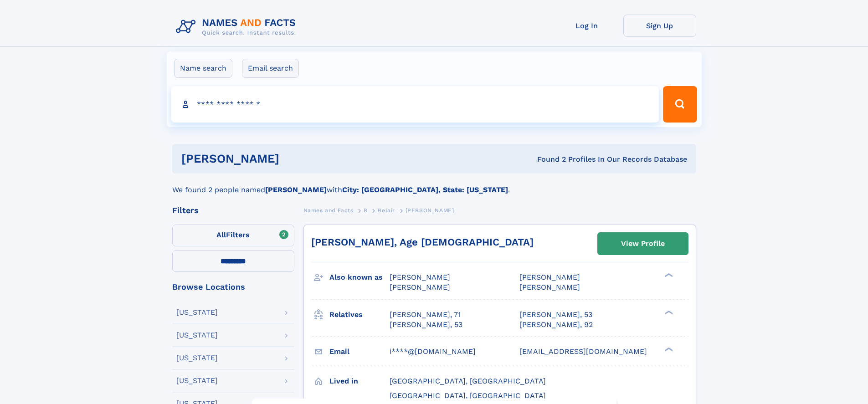  Describe the element at coordinates (548, 160) in the screenshot. I see `div: Found 2 Profiles In Our Records Database` at that location.